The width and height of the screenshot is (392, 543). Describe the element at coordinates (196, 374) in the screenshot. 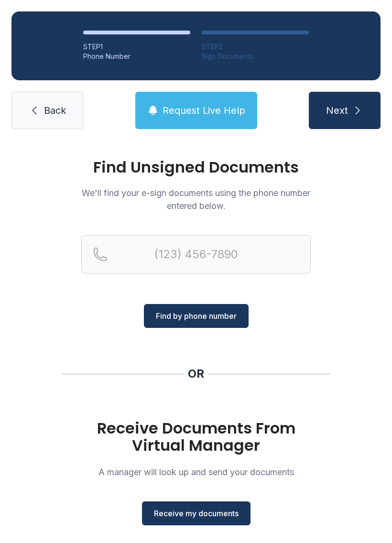

I see `div: OR` at that location.